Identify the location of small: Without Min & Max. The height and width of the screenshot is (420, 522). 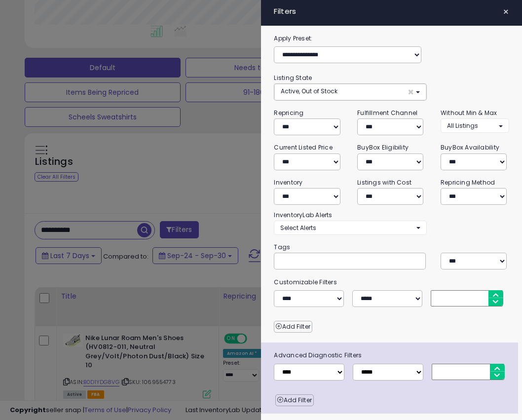
(469, 113).